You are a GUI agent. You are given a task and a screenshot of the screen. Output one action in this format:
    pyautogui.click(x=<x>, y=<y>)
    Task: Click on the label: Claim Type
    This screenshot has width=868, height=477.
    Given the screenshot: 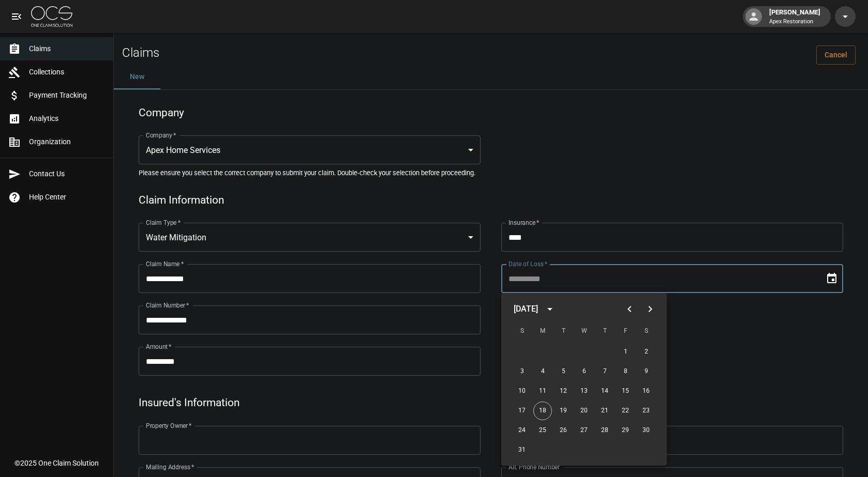 What is the action you would take?
    pyautogui.click(x=163, y=222)
    